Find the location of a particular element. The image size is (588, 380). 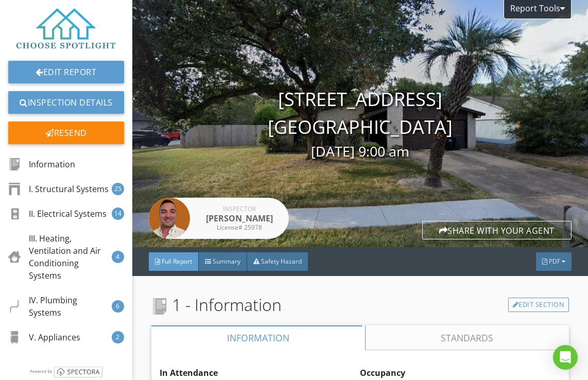

div: 4 is located at coordinates (118, 257).